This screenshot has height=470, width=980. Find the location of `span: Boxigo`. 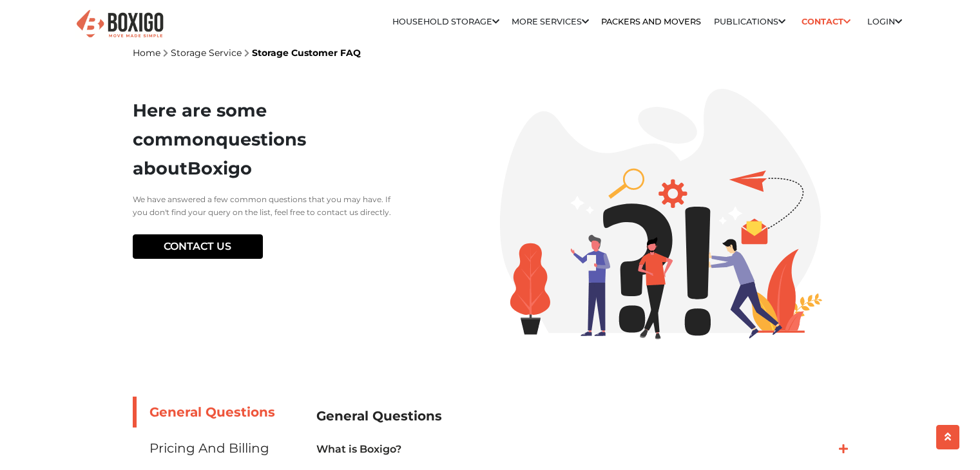

span: Boxigo is located at coordinates (220, 168).